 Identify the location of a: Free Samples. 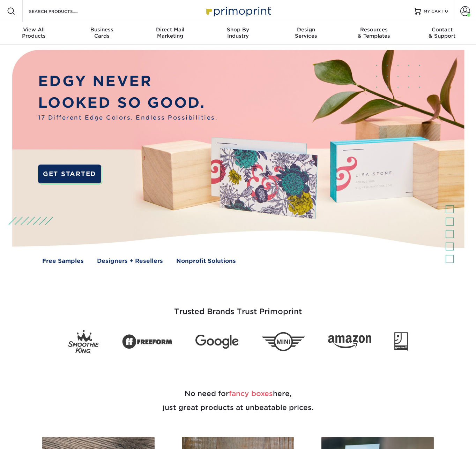
(63, 261).